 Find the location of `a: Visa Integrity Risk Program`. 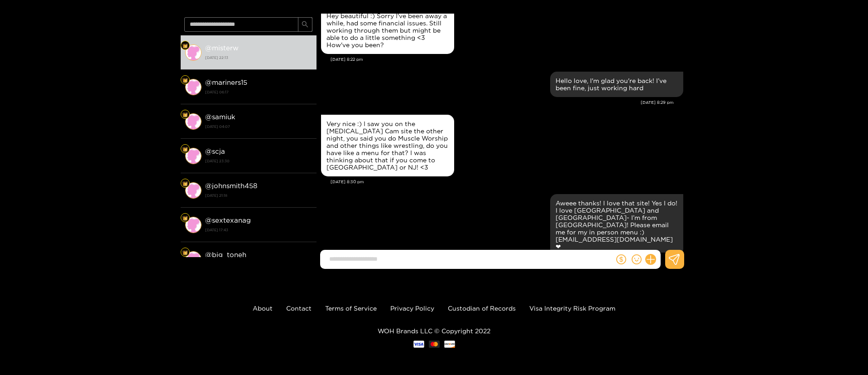

a: Visa Integrity Risk Program is located at coordinates (572, 308).